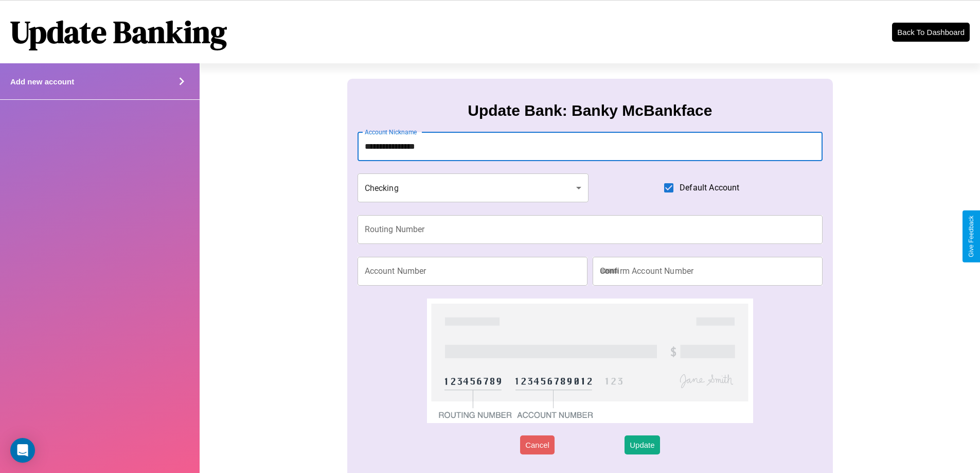  Describe the element at coordinates (972, 236) in the screenshot. I see `div: Give Feedback` at that location.